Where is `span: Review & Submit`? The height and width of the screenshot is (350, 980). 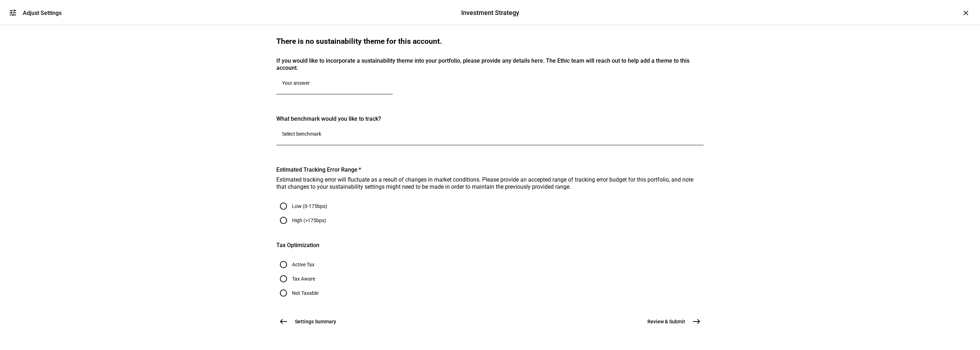
span: Review & Submit is located at coordinates (666, 321).